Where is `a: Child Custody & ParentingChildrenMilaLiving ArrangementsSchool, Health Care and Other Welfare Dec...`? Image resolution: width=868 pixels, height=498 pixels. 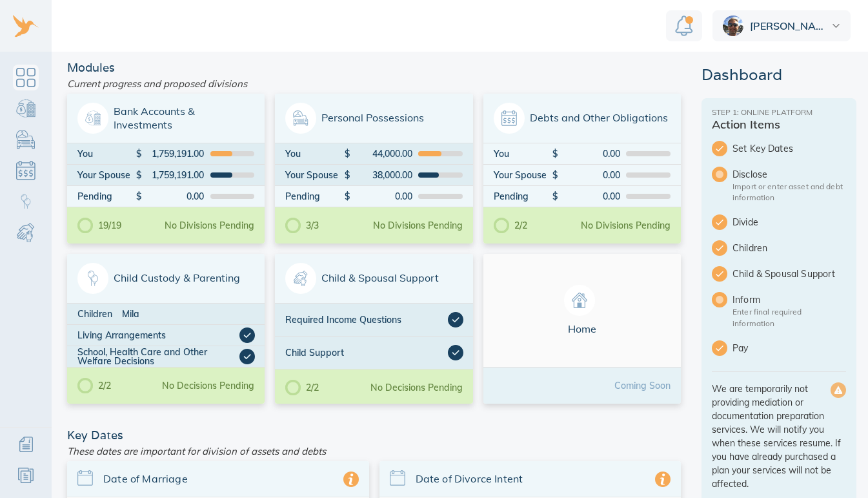
a: Child Custody & ParentingChildrenMilaLiving ArrangementsSchool, Health Care and Other Welfare Dec... is located at coordinates (166, 329).